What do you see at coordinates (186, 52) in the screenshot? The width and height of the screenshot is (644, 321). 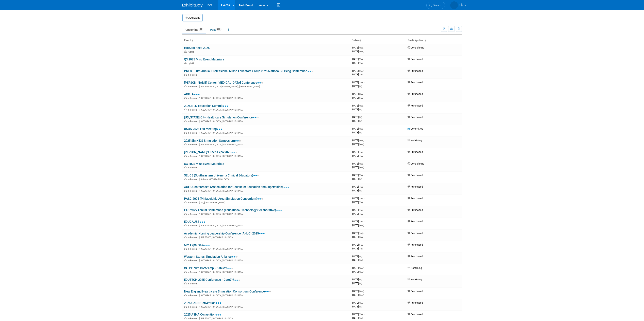 I see `img: Hybrid Event` at bounding box center [186, 52].